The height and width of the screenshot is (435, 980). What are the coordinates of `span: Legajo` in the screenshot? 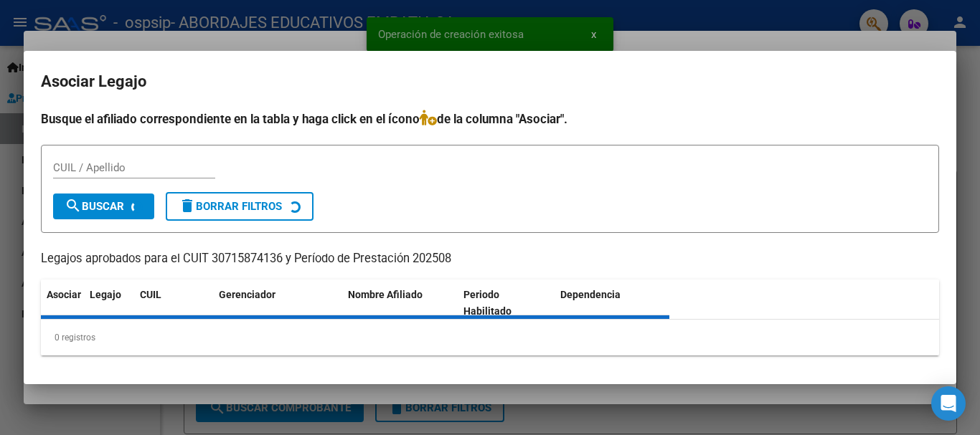 It's located at (106, 294).